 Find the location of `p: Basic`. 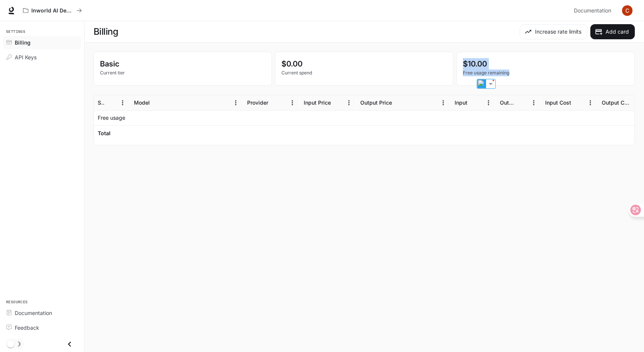

p: Basic is located at coordinates (183, 64).